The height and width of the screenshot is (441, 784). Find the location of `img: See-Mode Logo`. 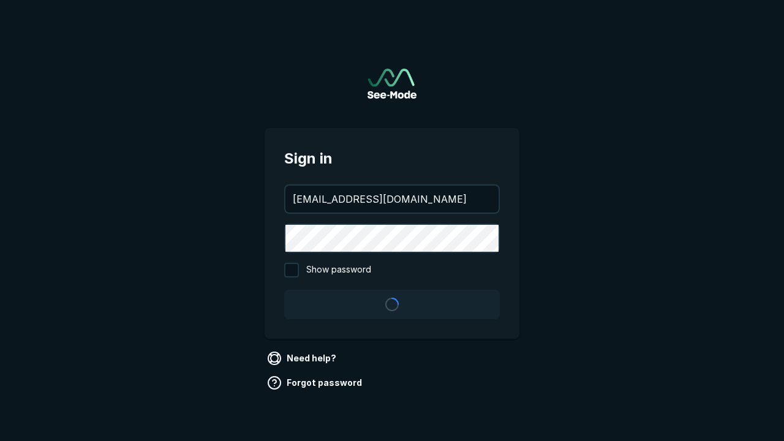

img: See-Mode Logo is located at coordinates (392, 83).